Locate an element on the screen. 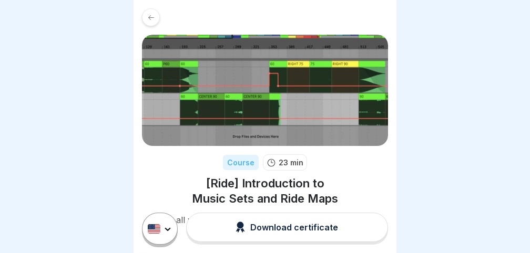 This screenshot has width=530, height=253. button: Download certificate is located at coordinates (287, 228).